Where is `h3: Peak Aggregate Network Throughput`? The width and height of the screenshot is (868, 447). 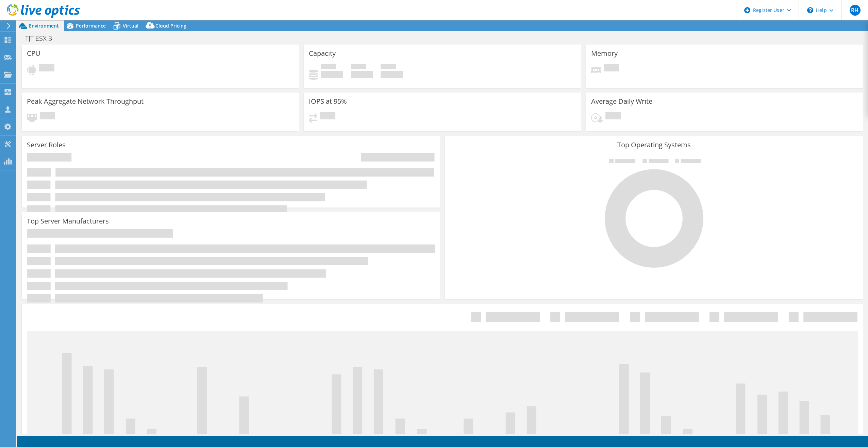 h3: Peak Aggregate Network Throughput is located at coordinates (85, 101).